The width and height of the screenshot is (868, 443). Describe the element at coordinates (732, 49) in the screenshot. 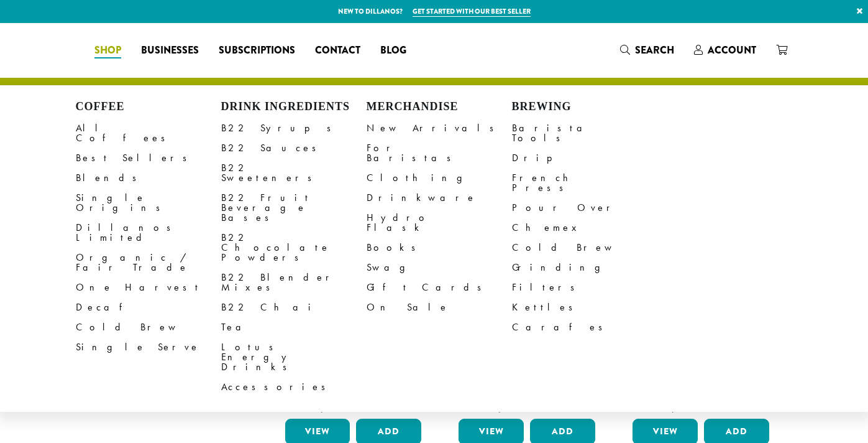

I see `span: Account` at that location.